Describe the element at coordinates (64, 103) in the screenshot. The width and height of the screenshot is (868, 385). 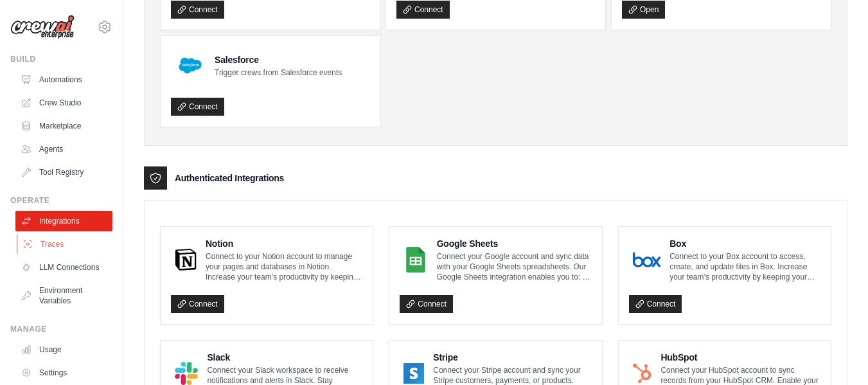
I see `a: Crew Studio` at that location.